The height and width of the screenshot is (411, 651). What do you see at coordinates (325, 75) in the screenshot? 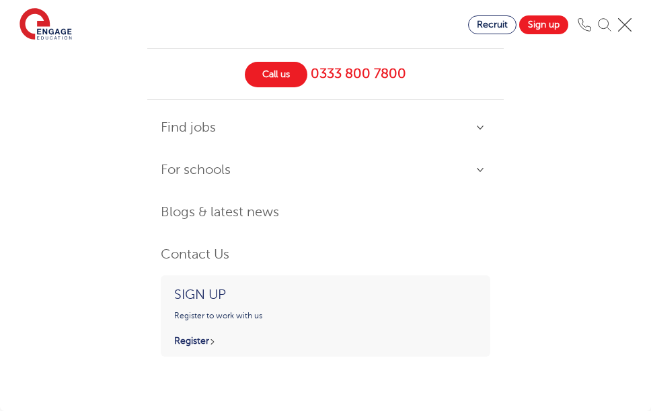
I see `a: Call us 0333 800 7800` at bounding box center [325, 75].